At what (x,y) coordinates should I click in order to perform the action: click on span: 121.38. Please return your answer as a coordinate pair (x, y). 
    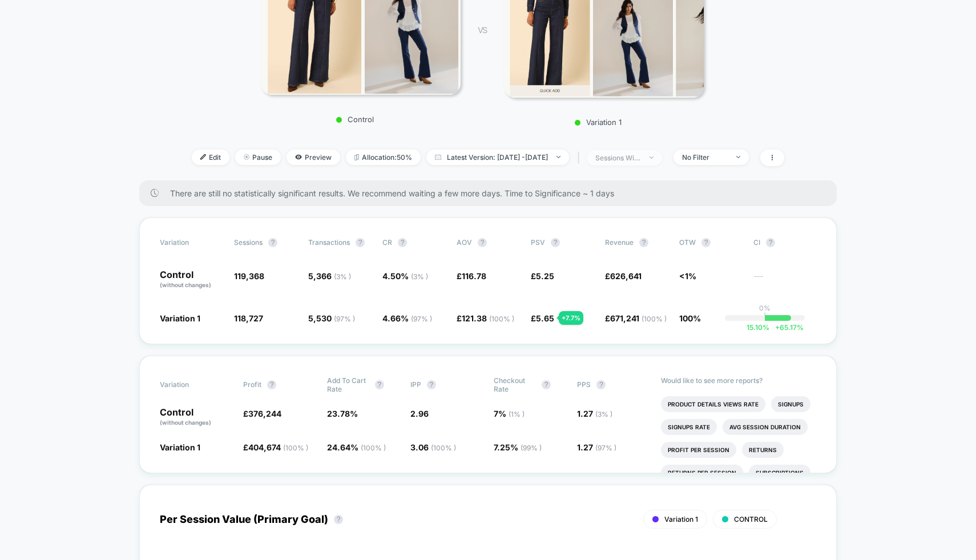
    Looking at the image, I should click on (488, 318).